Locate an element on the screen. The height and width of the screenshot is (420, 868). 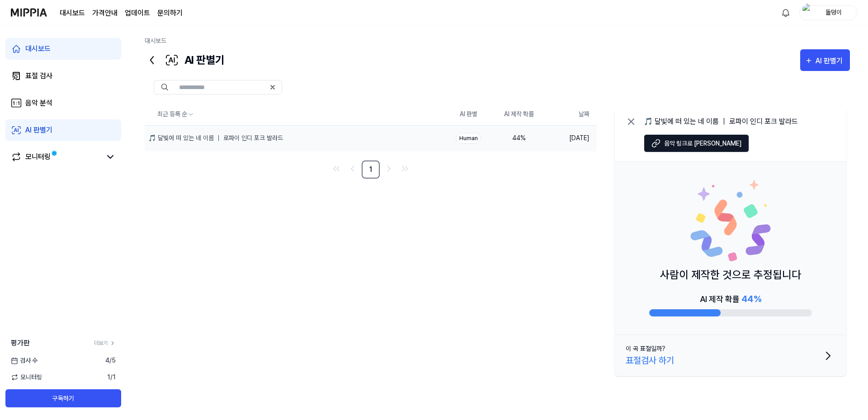
div: 표절 검사 is located at coordinates (39, 76).